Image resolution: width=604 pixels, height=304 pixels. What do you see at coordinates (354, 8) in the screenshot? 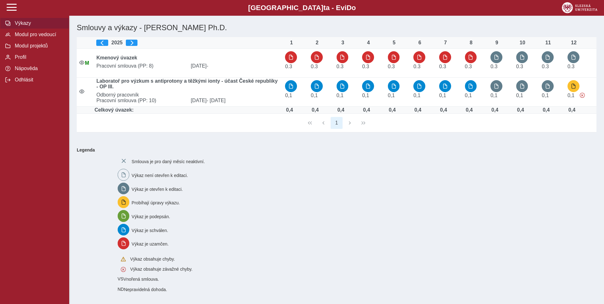
I see `span: o` at bounding box center [354, 8].